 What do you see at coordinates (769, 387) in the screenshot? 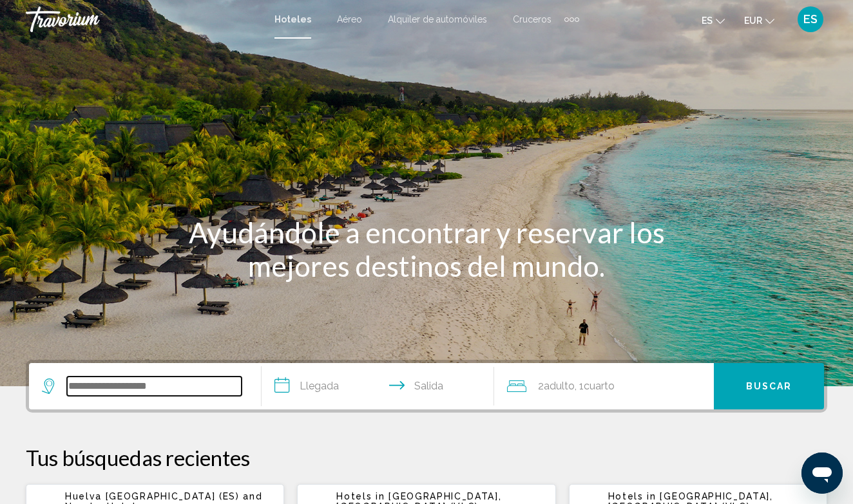
I see `span: Buscar` at bounding box center [769, 387].